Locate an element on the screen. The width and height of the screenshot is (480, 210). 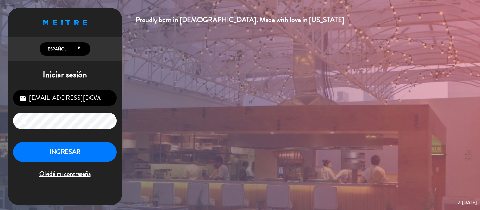
input: Correo Electrónico is located at coordinates (65, 98).